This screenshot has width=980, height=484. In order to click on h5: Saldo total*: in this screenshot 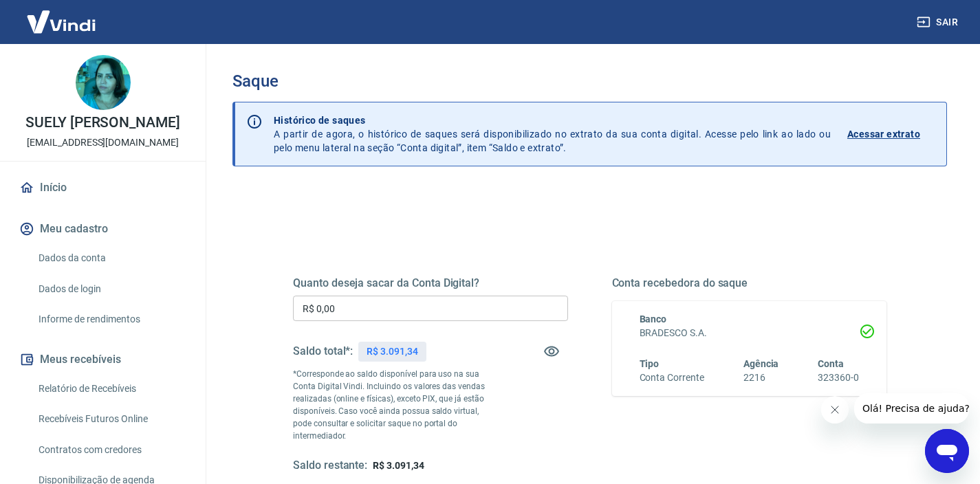, I will do `click(322, 351)`.